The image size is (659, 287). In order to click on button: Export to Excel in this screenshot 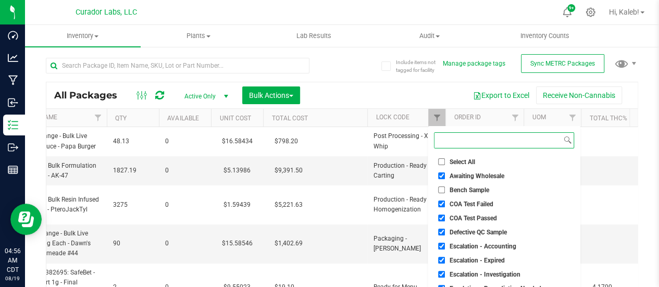, I will do `click(501, 95)`.